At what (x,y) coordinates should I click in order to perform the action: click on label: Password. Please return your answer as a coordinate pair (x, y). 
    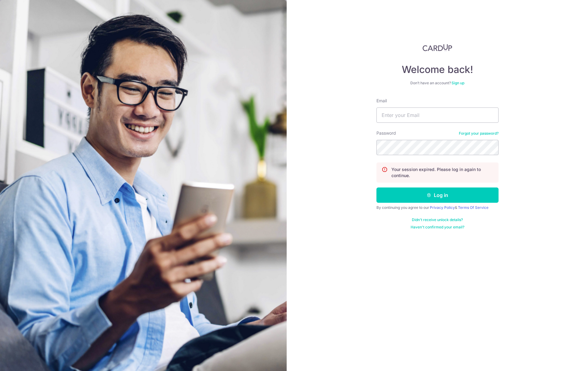
    Looking at the image, I should click on (387, 133).